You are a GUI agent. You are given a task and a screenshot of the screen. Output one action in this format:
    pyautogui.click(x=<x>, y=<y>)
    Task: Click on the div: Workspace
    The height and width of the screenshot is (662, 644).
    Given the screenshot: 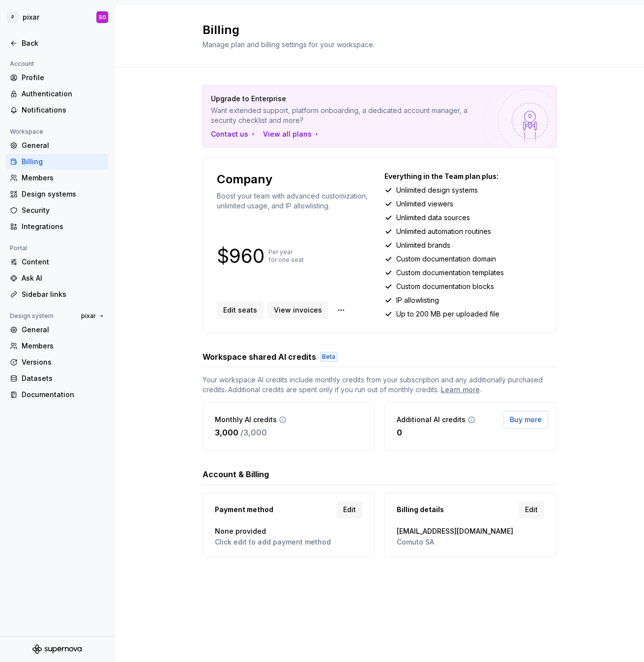 What is the action you would take?
    pyautogui.click(x=26, y=132)
    